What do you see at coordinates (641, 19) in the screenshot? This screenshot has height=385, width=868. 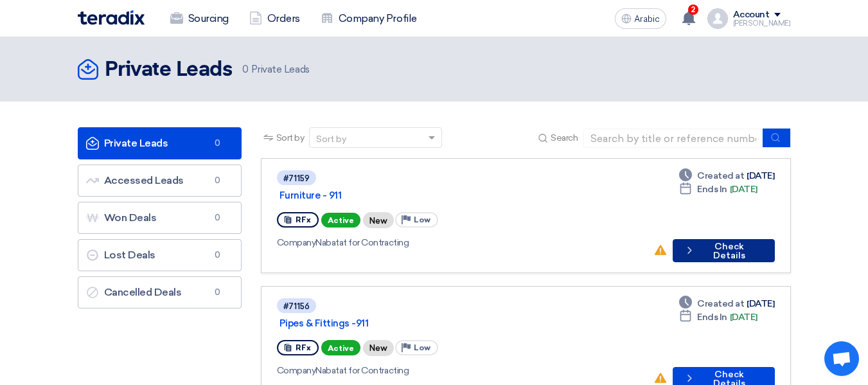 I see `button: Arabic` at bounding box center [641, 19].